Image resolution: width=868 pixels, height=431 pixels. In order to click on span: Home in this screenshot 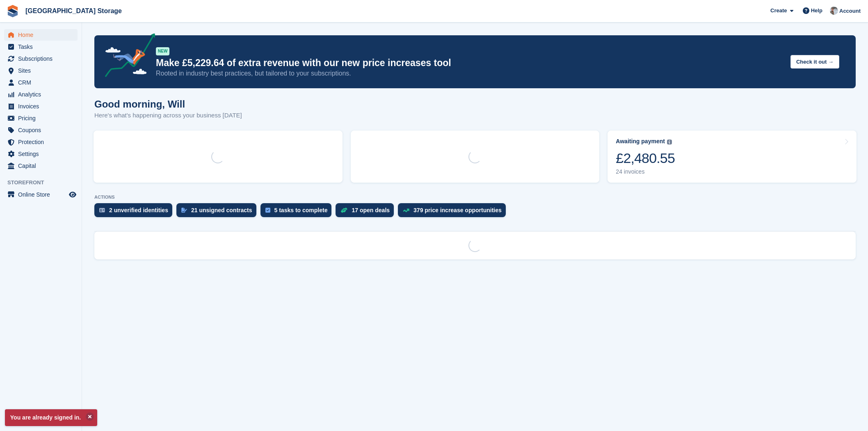, I will do `click(43, 35)`.